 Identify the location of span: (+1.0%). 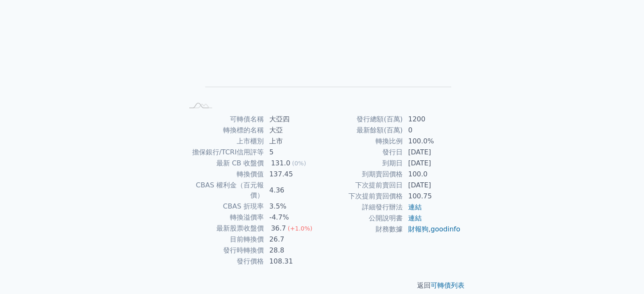
(300, 228).